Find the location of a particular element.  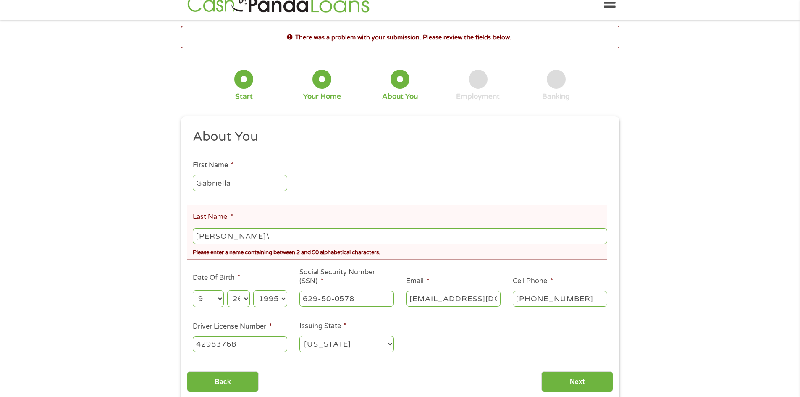

div: Your Home is located at coordinates (322, 97).